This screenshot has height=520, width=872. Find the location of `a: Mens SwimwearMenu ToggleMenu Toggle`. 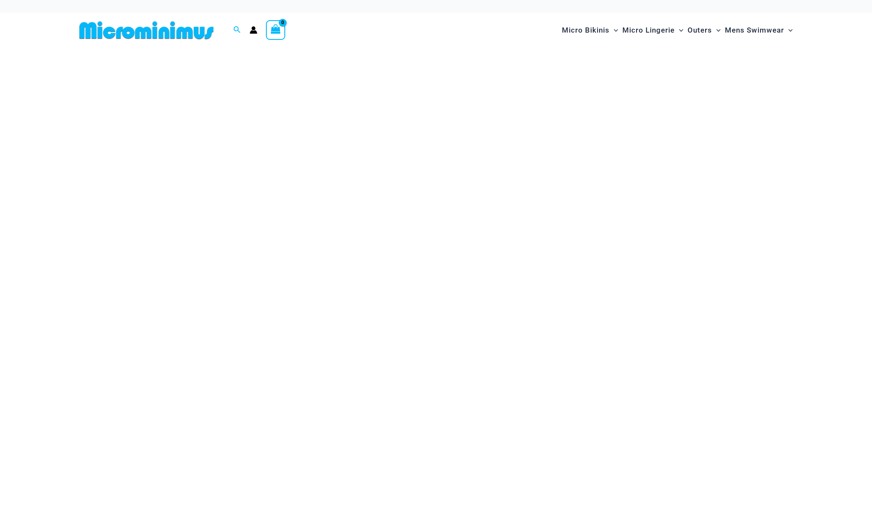

a: Mens SwimwearMenu ToggleMenu Toggle is located at coordinates (759, 30).